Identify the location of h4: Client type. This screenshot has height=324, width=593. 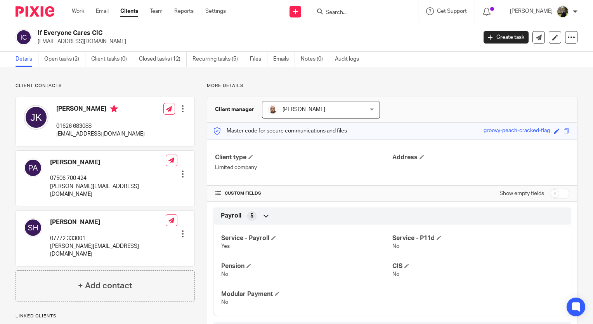
(304, 157).